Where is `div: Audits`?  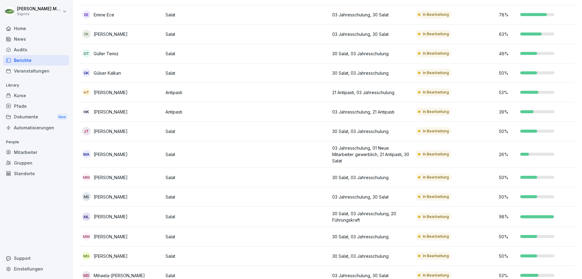
div: Audits is located at coordinates (36, 49).